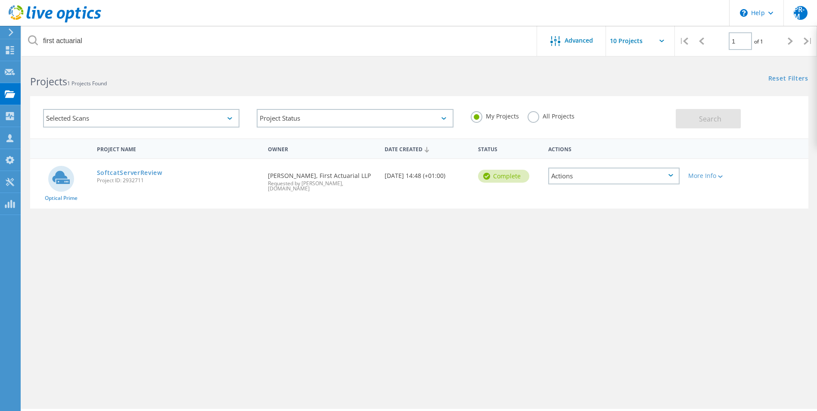 The height and width of the screenshot is (411, 817). What do you see at coordinates (427, 149) in the screenshot?
I see `div: Date Created` at bounding box center [427, 149].